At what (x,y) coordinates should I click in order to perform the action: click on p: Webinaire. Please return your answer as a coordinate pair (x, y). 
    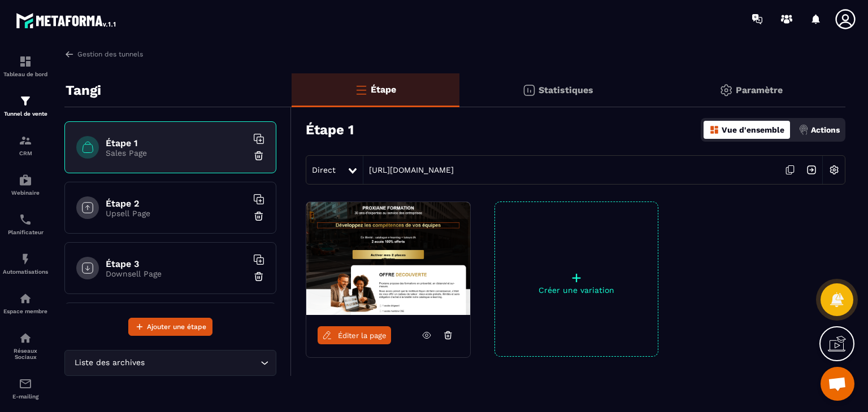
    Looking at the image, I should click on (25, 192).